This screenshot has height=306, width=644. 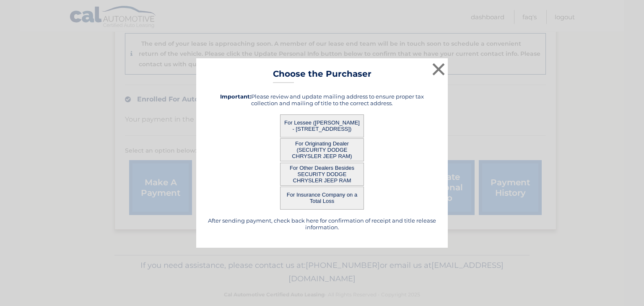 What do you see at coordinates (322, 150) in the screenshot?
I see `button: For Originating Dealer (SECURITY DODGE CHRYSLER JEEP RAM)` at bounding box center [322, 150].